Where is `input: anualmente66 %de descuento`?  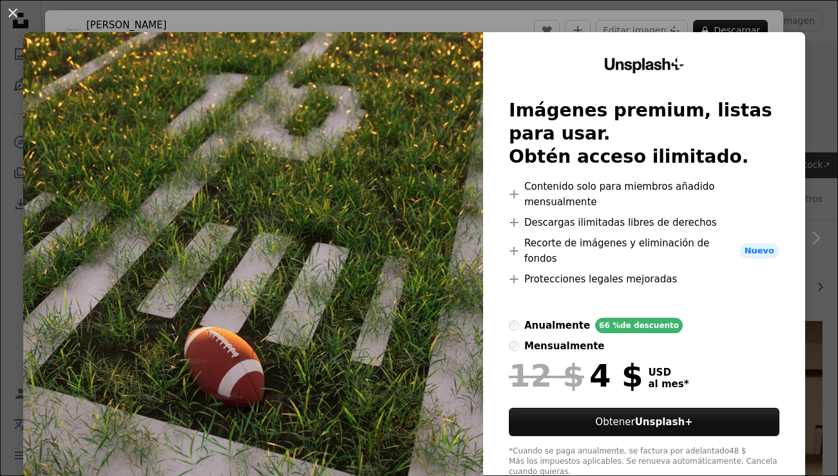 input: anualmente66 %de descuento is located at coordinates (514, 326).